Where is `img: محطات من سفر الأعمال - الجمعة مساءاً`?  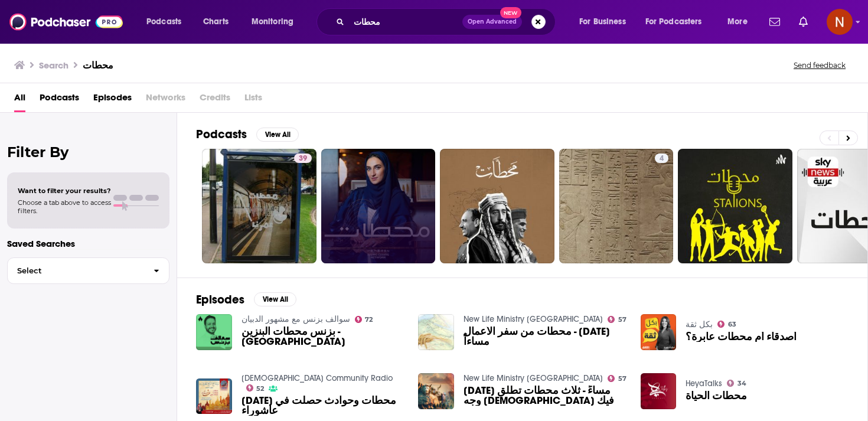 img: محطات من سفر الأعمال - الجمعة مساءاً is located at coordinates (436, 332).